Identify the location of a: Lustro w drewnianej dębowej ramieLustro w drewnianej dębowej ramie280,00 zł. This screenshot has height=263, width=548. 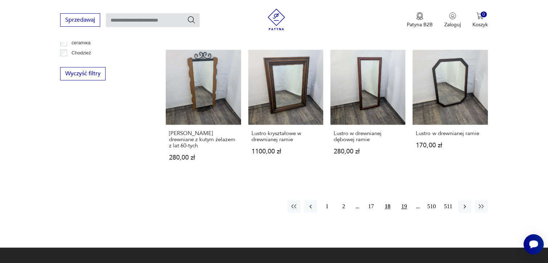
(368, 112).